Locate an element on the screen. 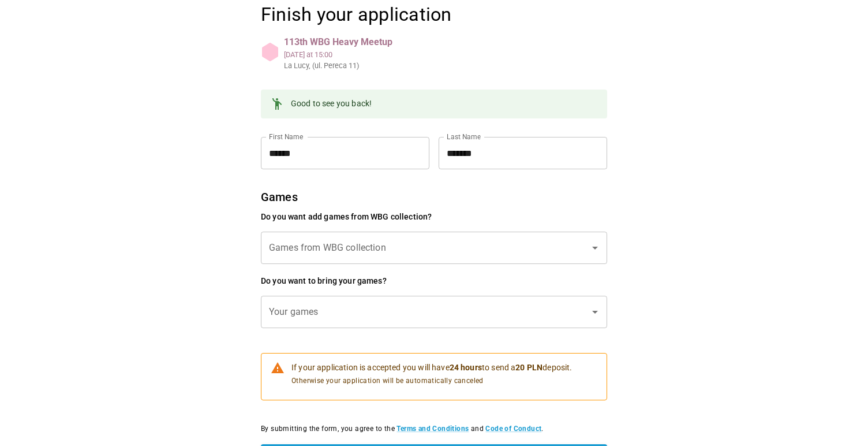  p: Do you want to bring your games? is located at coordinates (434, 281).